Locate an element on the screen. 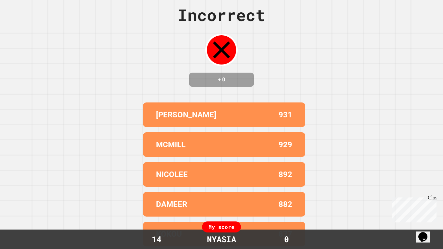  p: 882 is located at coordinates (285, 204).